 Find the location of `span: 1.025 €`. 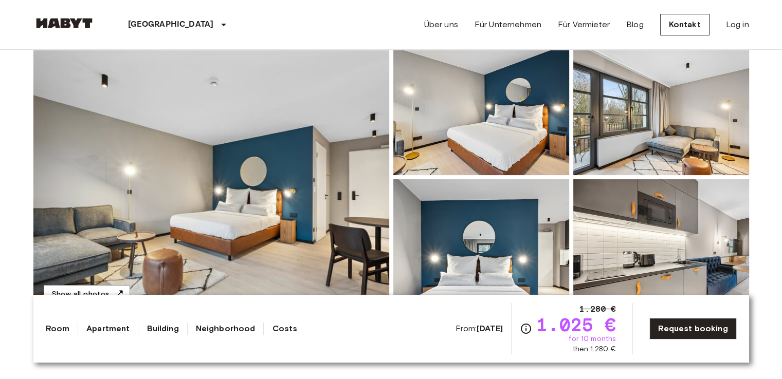

span: 1.025 € is located at coordinates (576, 325).